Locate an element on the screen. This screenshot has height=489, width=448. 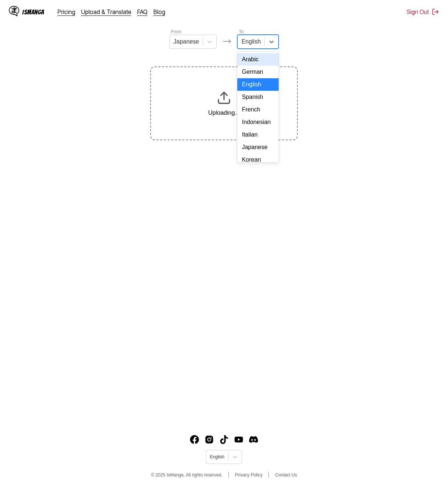
label: To is located at coordinates (241, 32).